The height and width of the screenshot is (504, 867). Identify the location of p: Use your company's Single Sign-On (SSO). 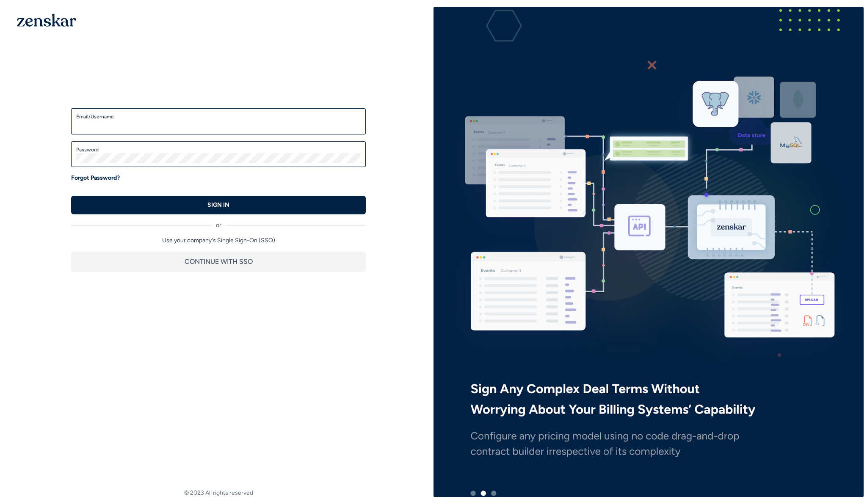
(219, 241).